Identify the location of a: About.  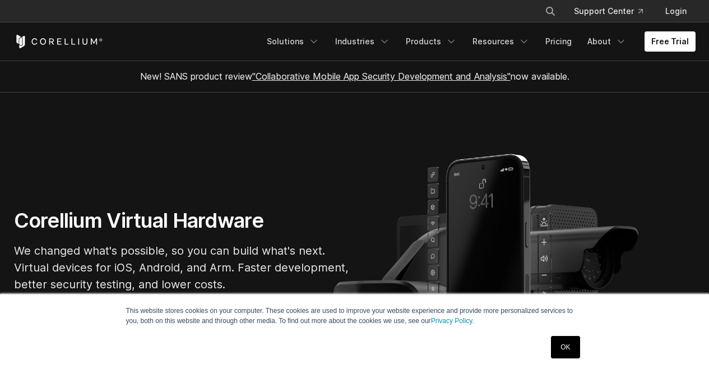
(607, 41).